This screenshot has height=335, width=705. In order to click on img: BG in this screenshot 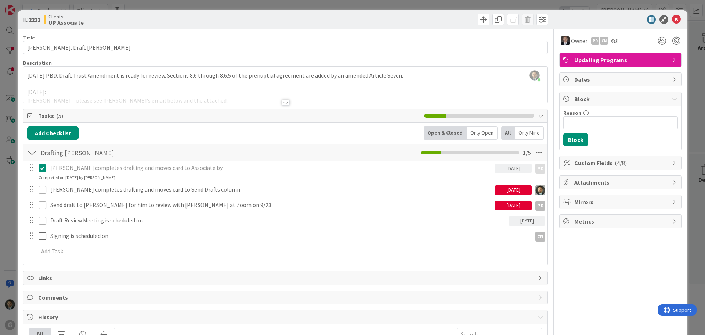, I will do `click(565, 41)`.